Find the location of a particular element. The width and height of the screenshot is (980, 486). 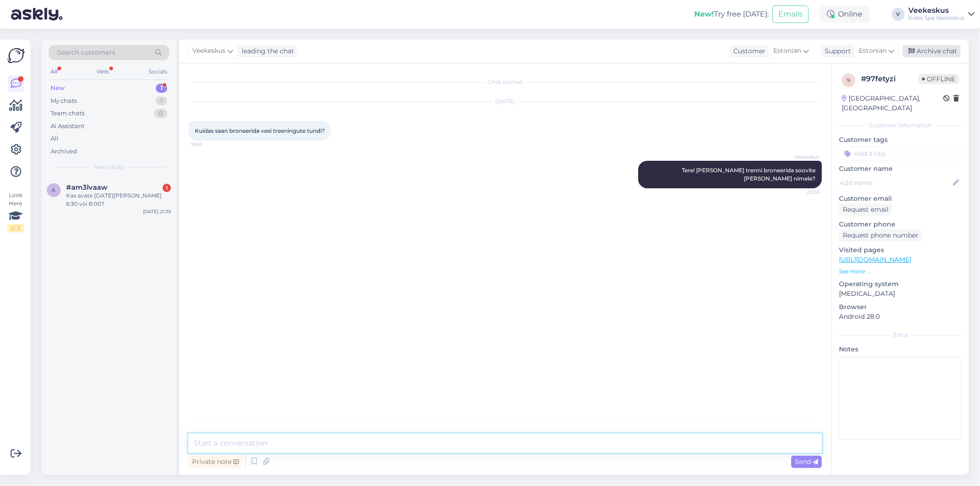

div: Socials is located at coordinates (158, 71).